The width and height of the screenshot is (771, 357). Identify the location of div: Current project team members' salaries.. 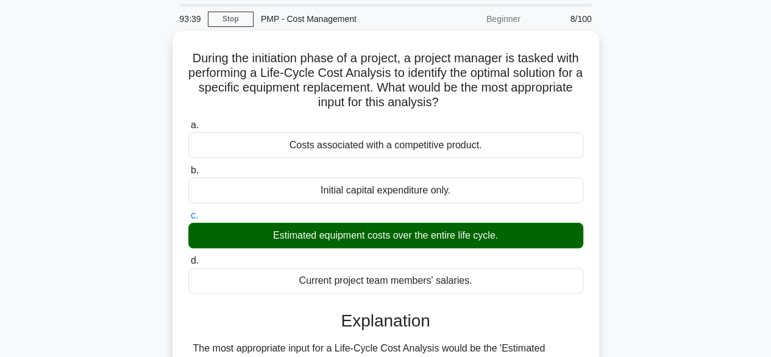
(386, 281).